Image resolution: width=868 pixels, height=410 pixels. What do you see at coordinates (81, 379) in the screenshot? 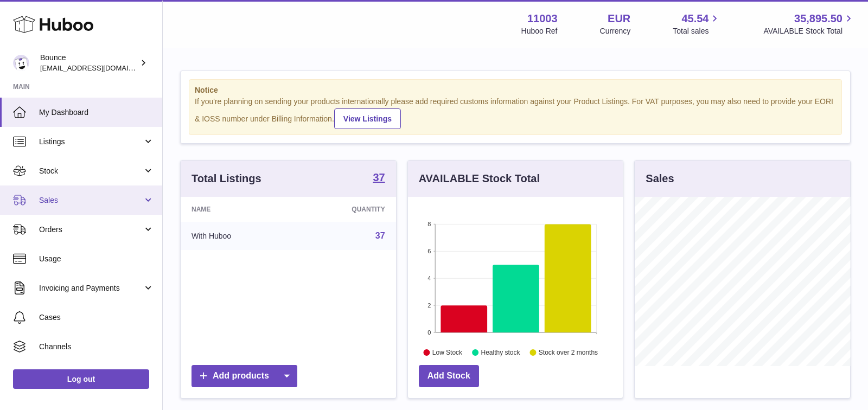
I see `a: Log out` at bounding box center [81, 379].